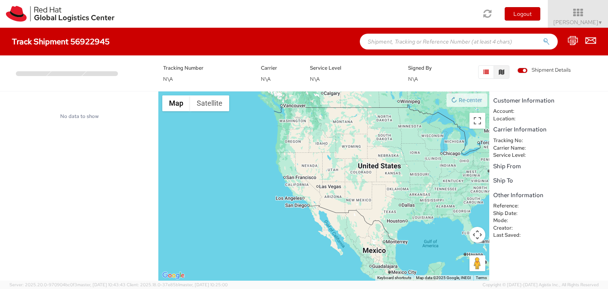 Image resolution: width=608 pixels, height=289 pixels. Describe the element at coordinates (177, 285) in the screenshot. I see `span: Client: 2025.18.0-37e85b1` at that location.